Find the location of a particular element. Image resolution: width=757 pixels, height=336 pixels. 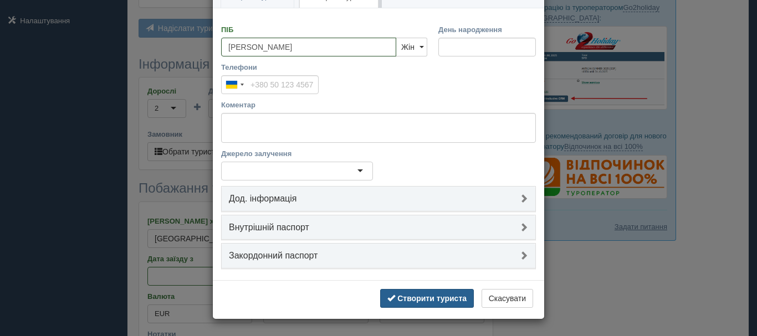

input: +380 50 123 4567 is located at coordinates (270, 85).